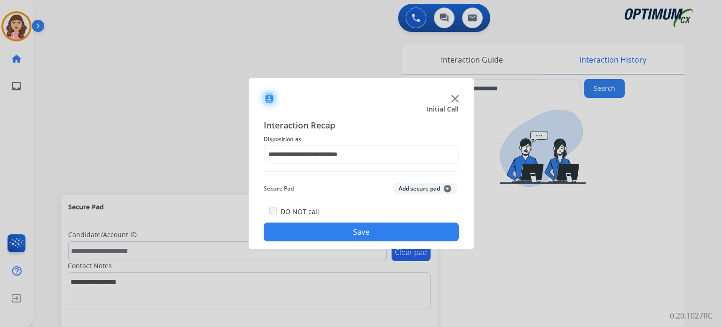  I want to click on span: Interaction Recap, so click(361, 126).